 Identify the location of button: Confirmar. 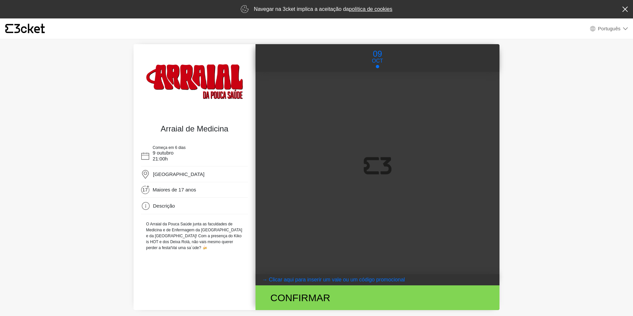
(378, 298).